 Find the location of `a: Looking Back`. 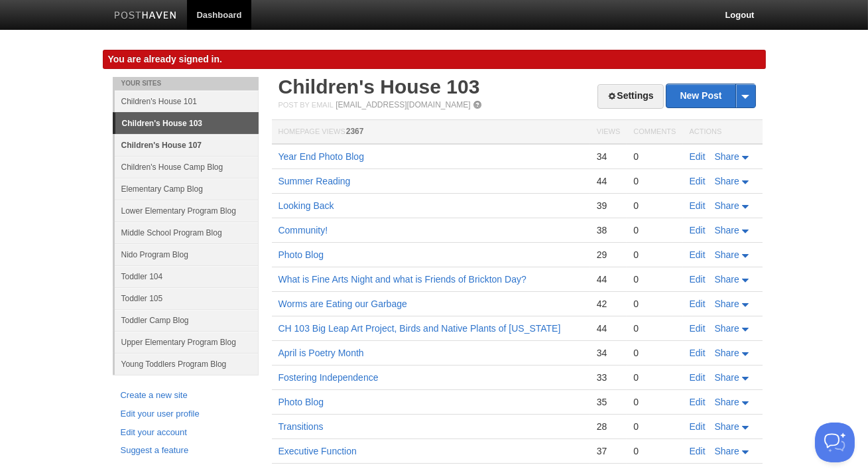

a: Looking Back is located at coordinates (307, 205).